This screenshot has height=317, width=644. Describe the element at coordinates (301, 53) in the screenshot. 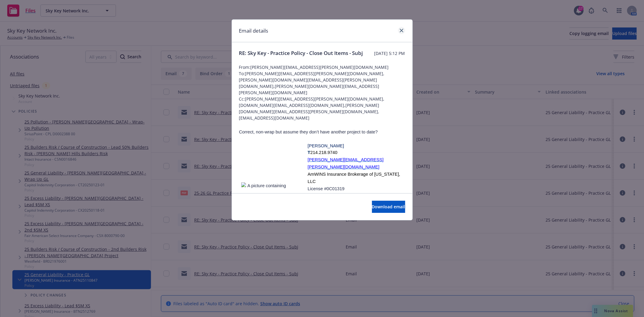

I see `span: RE: Sky Key - Practice Policy - Close Out Items - Subj` at that location.